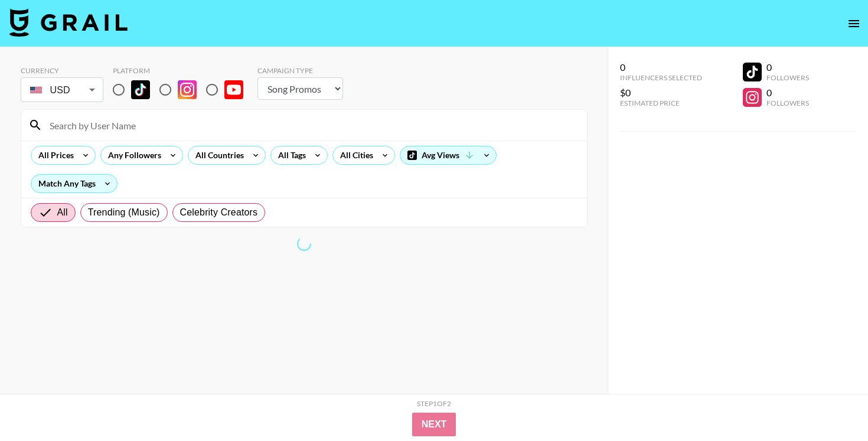 The image size is (868, 441). I want to click on div: Step 1 of 2, so click(434, 403).